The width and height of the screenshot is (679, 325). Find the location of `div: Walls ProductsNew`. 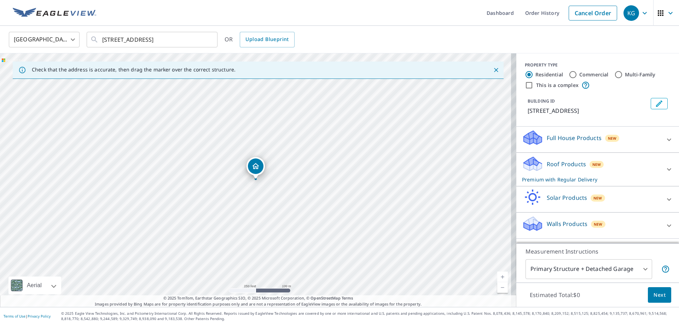

div: Walls ProductsNew is located at coordinates (598, 225).